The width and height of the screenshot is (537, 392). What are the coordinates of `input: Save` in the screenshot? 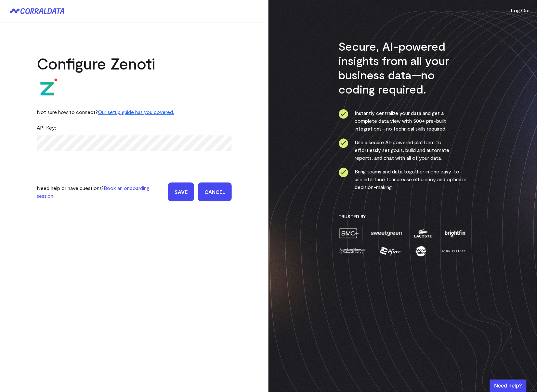 It's located at (181, 192).